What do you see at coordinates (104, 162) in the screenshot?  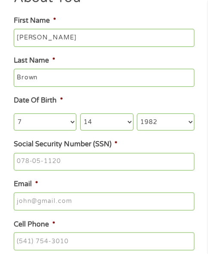 I see `input: 078-05-1120` at bounding box center [104, 162].